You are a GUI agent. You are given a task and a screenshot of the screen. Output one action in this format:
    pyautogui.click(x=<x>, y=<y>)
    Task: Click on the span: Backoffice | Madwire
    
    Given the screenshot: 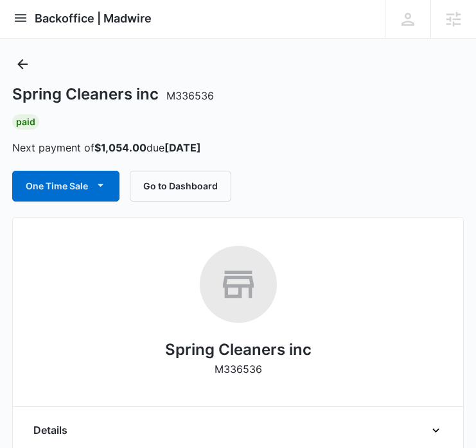 What is the action you would take?
    pyautogui.click(x=94, y=18)
    